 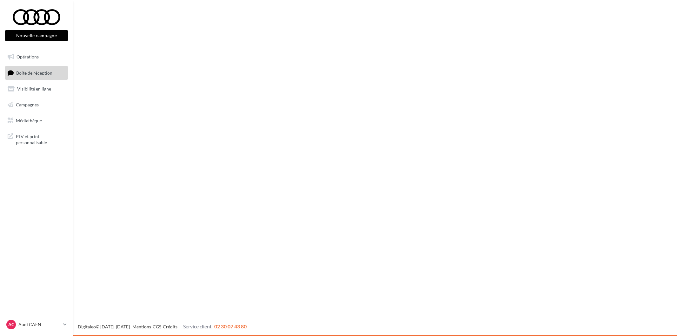 What do you see at coordinates (170, 326) in the screenshot?
I see `a: Crédits` at bounding box center [170, 326].